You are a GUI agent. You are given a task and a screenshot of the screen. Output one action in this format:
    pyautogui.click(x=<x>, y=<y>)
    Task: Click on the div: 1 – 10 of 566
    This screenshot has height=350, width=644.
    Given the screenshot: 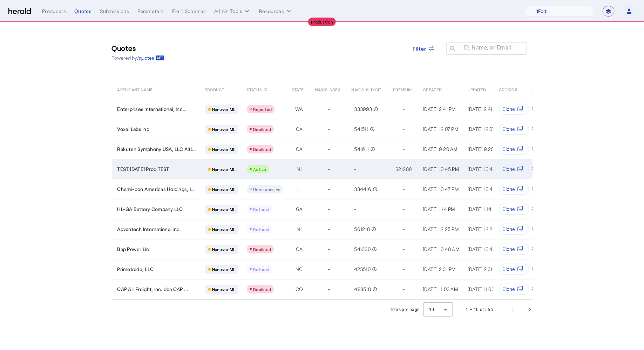 What is the action you would take?
    pyautogui.click(x=479, y=310)
    